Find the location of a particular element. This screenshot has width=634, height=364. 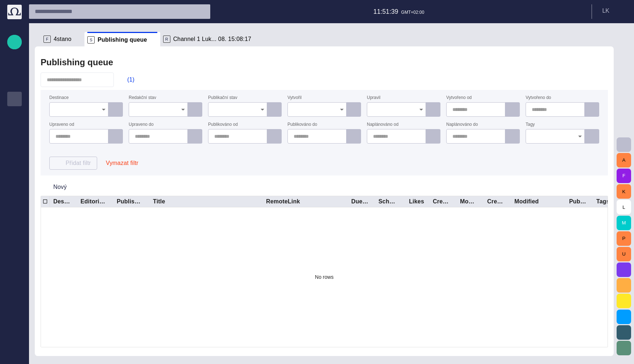

p: Administration is located at coordinates (15, 142).